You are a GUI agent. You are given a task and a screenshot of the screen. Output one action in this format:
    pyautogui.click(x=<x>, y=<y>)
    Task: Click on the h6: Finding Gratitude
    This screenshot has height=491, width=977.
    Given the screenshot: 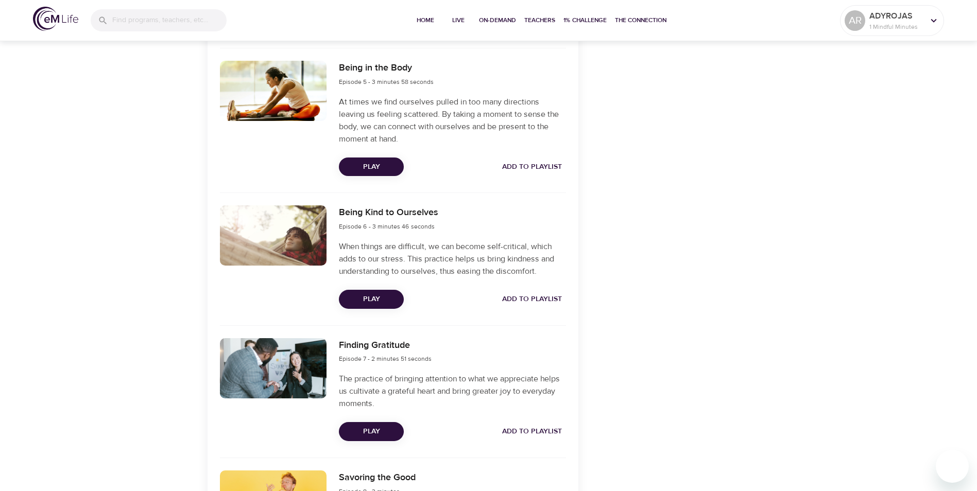 What is the action you would take?
    pyautogui.click(x=385, y=345)
    